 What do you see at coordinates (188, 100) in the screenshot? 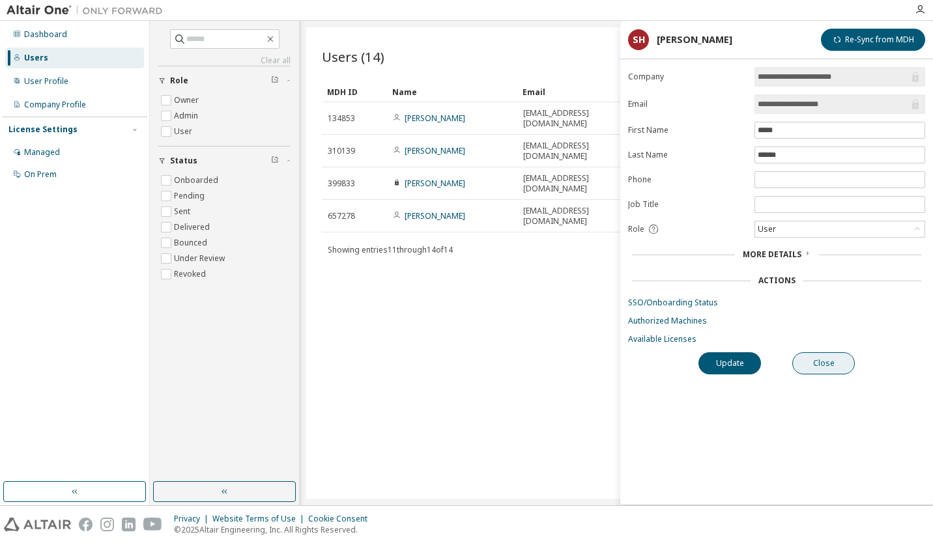
I see `label: Owner` at bounding box center [188, 100].